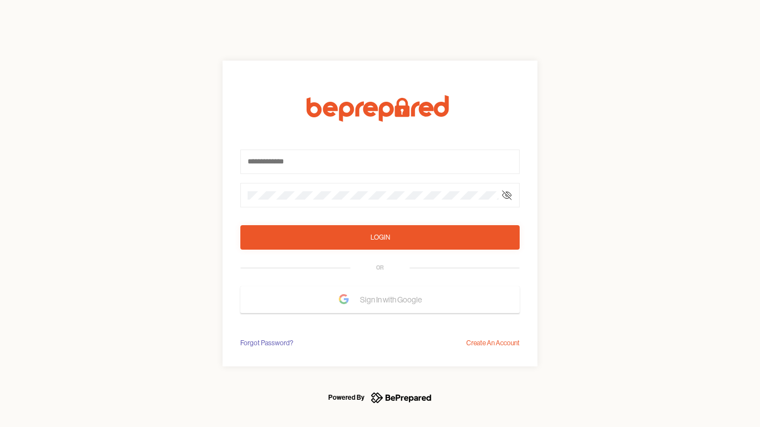 This screenshot has width=760, height=427. Describe the element at coordinates (393, 300) in the screenshot. I see `span: Sign In with Google` at that location.